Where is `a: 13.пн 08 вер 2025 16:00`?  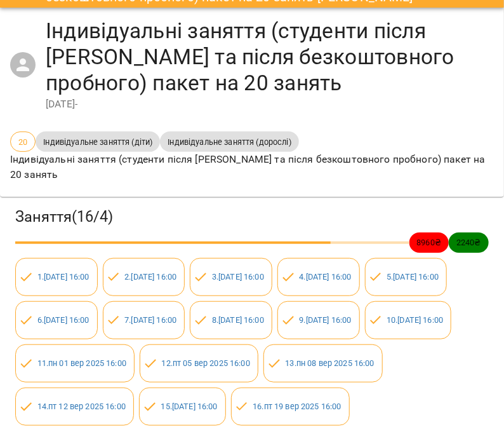 a: 13.пн 08 вер 2025 16:00 is located at coordinates (330, 363).